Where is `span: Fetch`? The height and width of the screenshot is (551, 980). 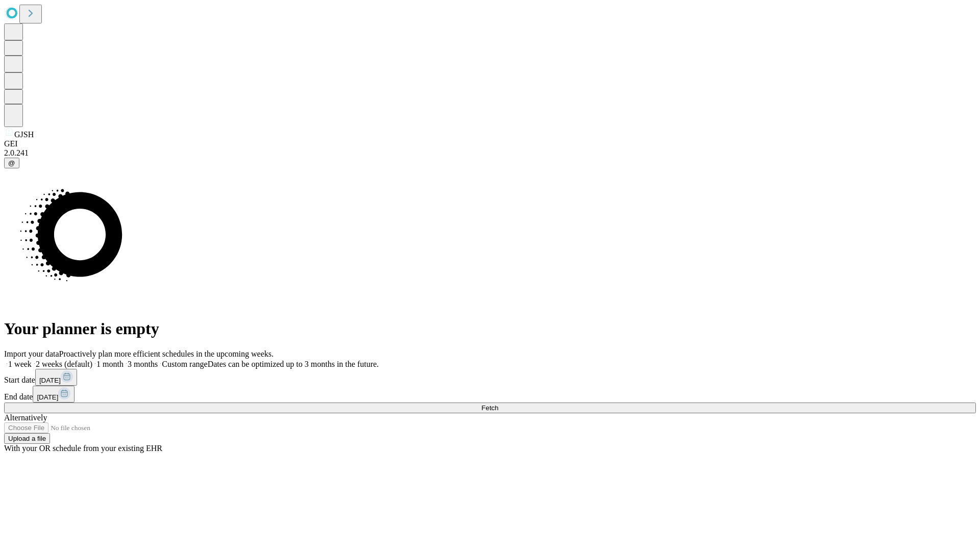 span: Fetch is located at coordinates (490, 408).